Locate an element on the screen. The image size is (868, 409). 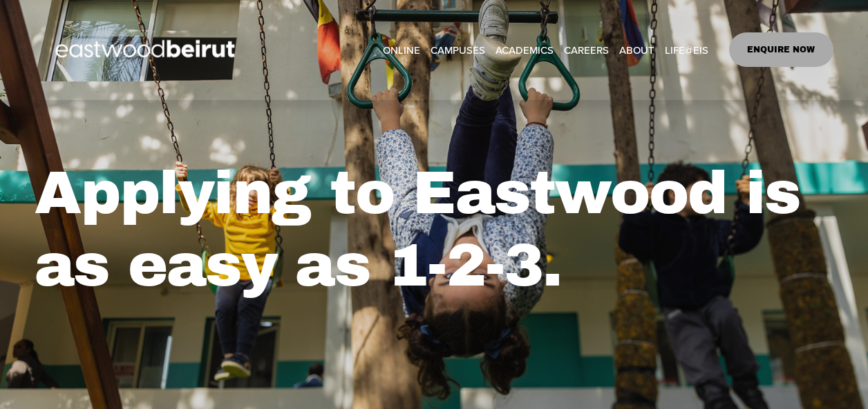
span: ACADEMICS is located at coordinates (525, 50).